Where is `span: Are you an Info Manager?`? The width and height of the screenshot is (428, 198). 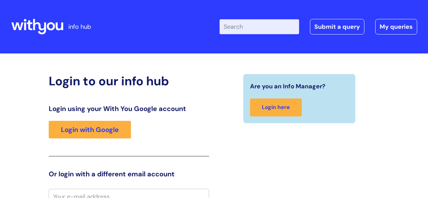 span: Are you an Info Manager? is located at coordinates (287, 86).